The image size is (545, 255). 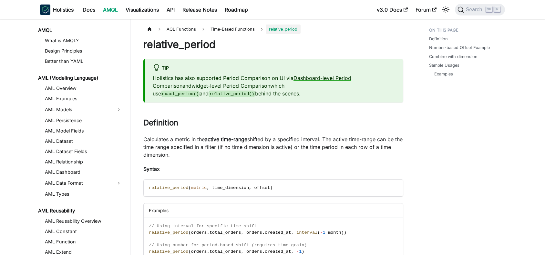 What do you see at coordinates (228, 245) in the screenshot?
I see `span: // Using number for period-based shift (requires time grain)` at bounding box center [228, 245].